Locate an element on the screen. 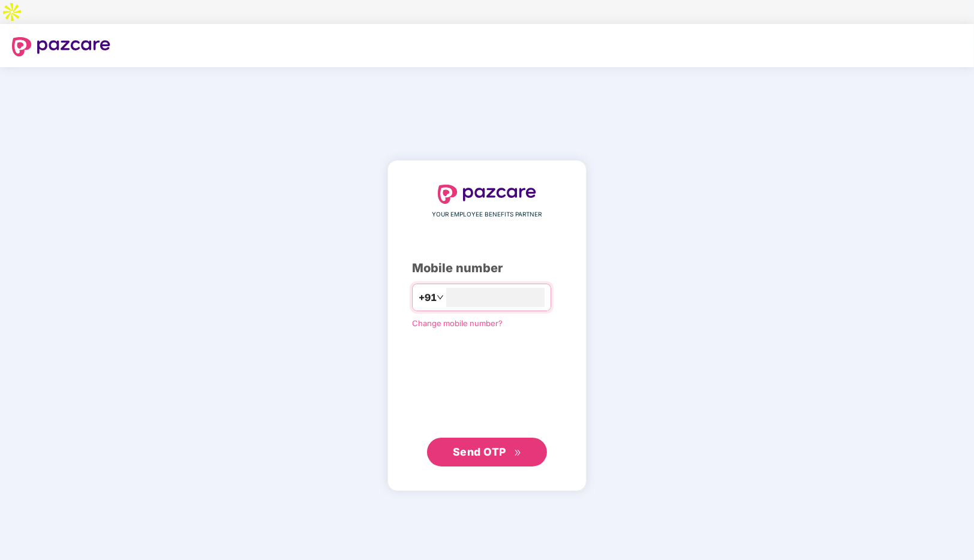 The height and width of the screenshot is (560, 974). span: double-right is located at coordinates (518, 452).